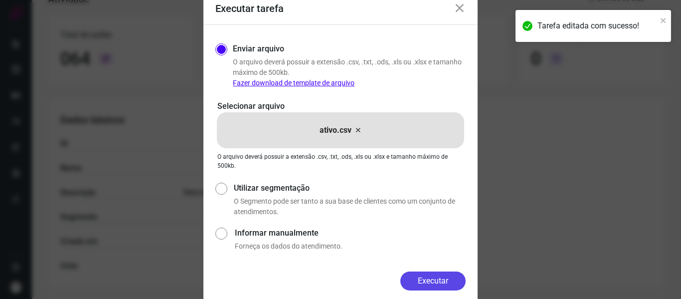 The height and width of the screenshot is (299, 681). What do you see at coordinates (350, 246) in the screenshot?
I see `p: Forneça os dados do atendimento.` at bounding box center [350, 246].